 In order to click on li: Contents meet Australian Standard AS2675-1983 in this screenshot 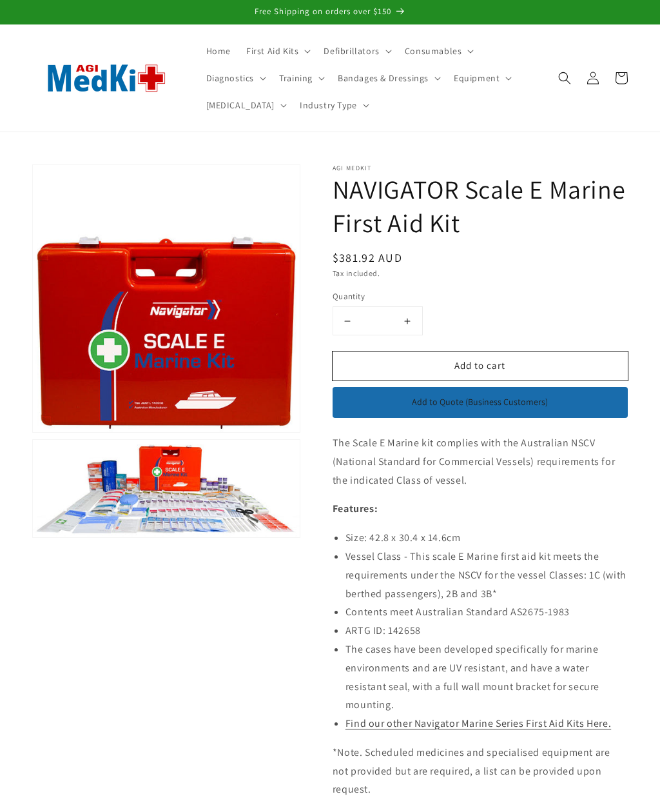, I will do `click(487, 612)`.